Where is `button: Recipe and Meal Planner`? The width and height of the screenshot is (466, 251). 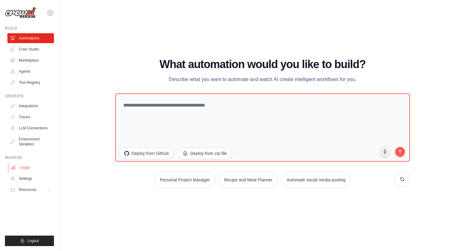
button: Recipe and Meal Planner is located at coordinates (248, 180).